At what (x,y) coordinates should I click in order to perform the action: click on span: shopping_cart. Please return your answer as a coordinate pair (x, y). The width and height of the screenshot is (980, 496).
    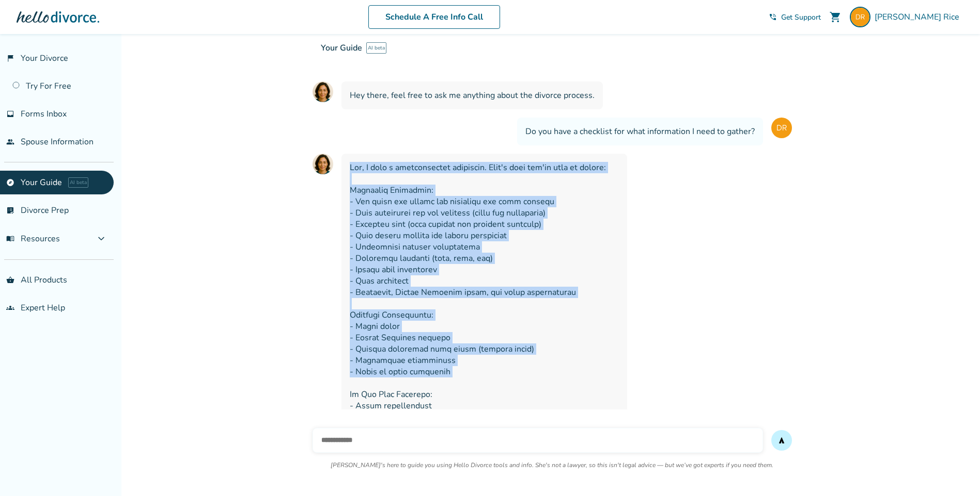
    Looking at the image, I should click on (835, 17).